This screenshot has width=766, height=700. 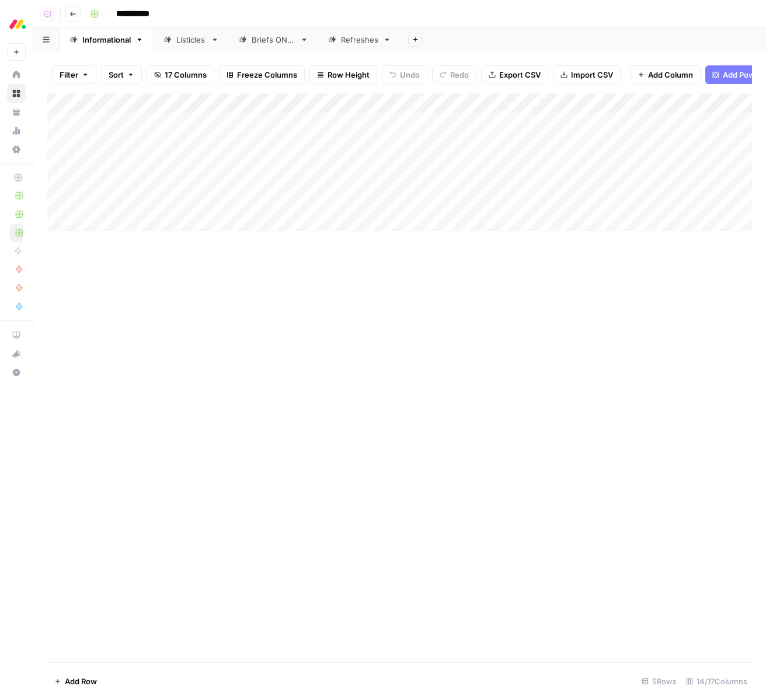 What do you see at coordinates (185, 75) in the screenshot?
I see `span: 17 Columns` at bounding box center [185, 75].